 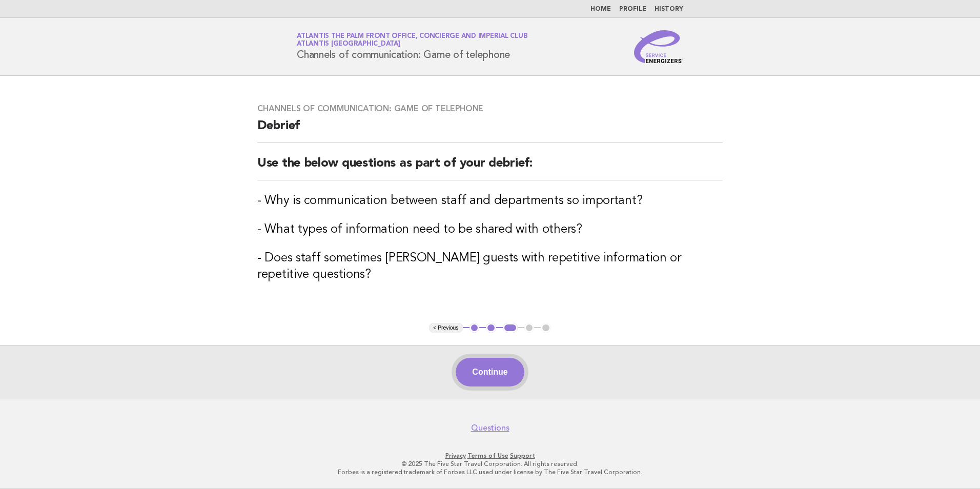 What do you see at coordinates (659, 46) in the screenshot?
I see `img: Service Energizers` at bounding box center [659, 46].